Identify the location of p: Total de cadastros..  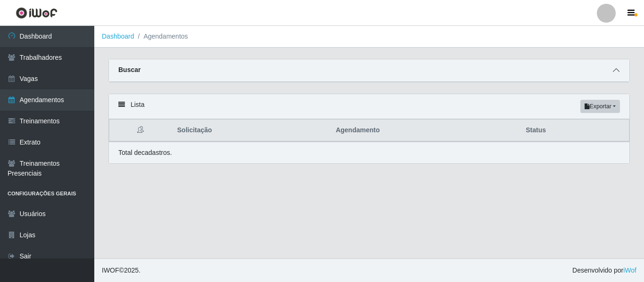
(145, 153).